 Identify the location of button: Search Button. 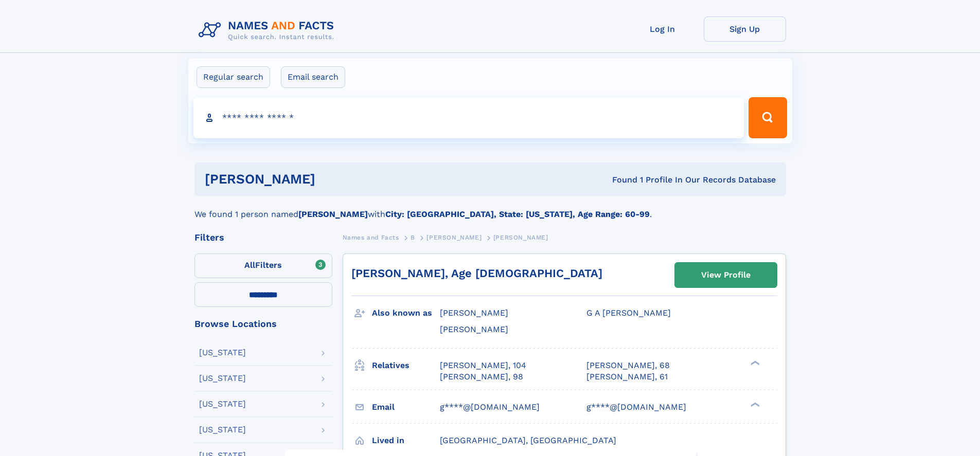
(768, 118).